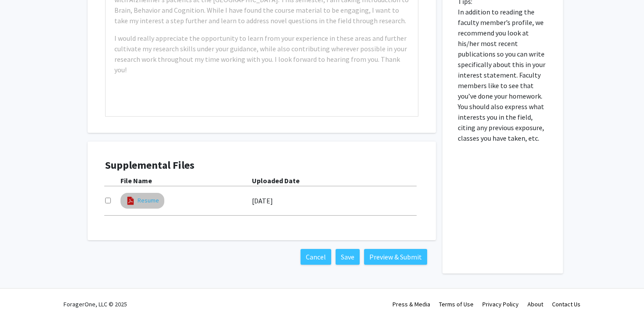  I want to click on b: Uploaded Date, so click(276, 180).